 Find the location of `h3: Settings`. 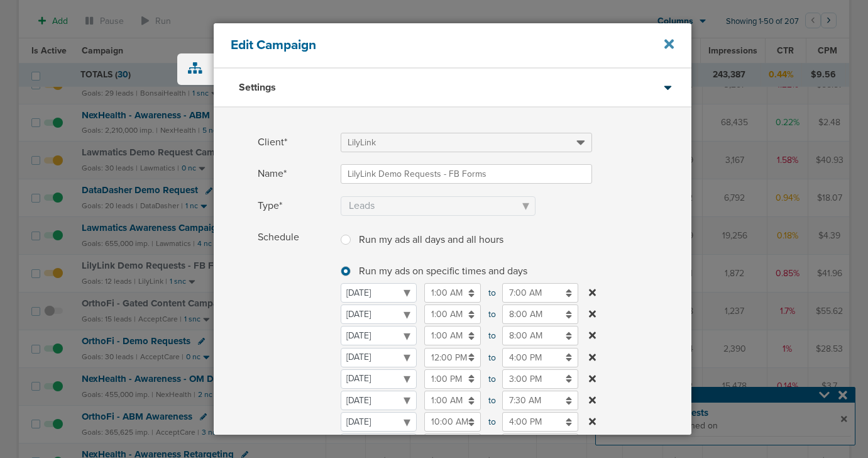

h3: Settings is located at coordinates (257, 87).